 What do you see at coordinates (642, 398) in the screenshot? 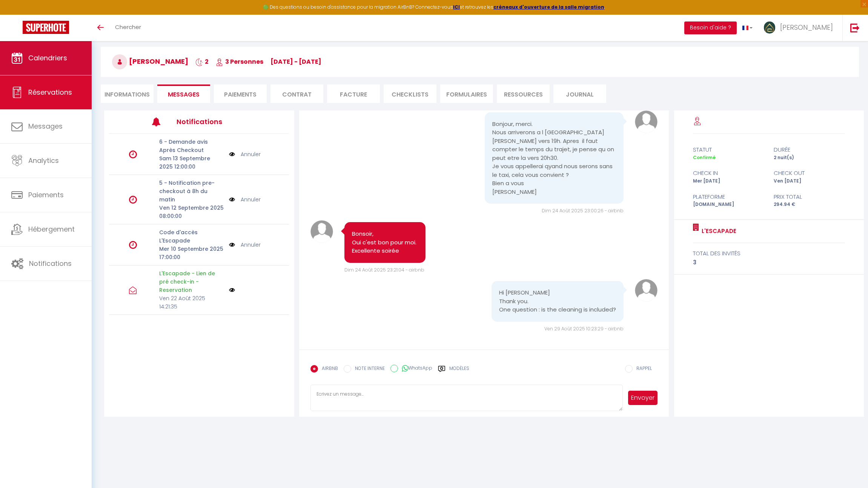
I see `button: Envoyer` at bounding box center [642, 398].